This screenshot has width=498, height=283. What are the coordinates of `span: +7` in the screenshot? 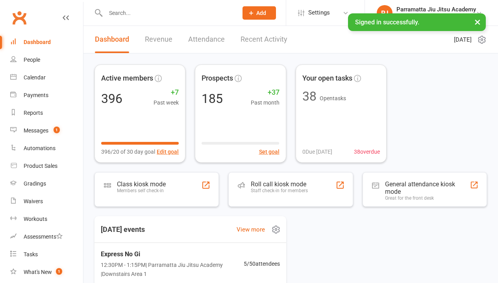 It's located at (166, 92).